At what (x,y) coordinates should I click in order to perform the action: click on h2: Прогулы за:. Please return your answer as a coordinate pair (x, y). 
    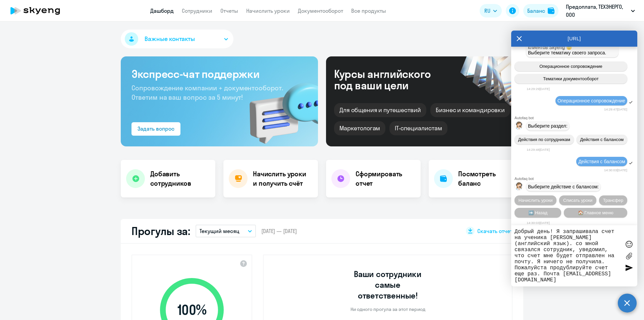
    Looking at the image, I should click on (161, 231).